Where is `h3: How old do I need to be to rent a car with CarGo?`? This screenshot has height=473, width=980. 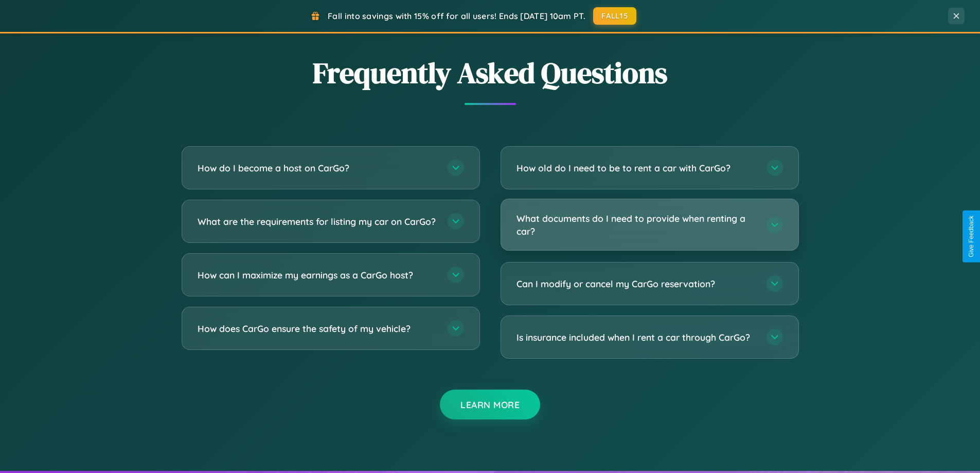 h3: How old do I need to be to rent a car with CarGo? is located at coordinates (636, 168).